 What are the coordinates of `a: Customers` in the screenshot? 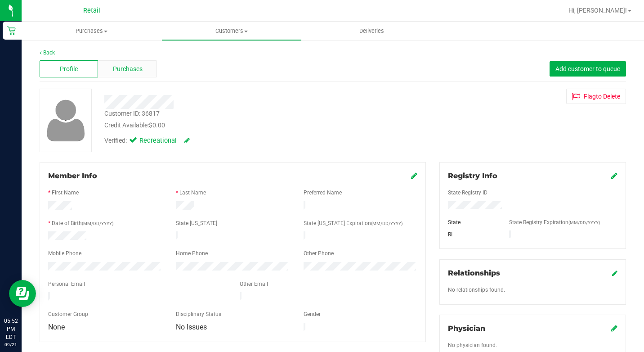 It's located at (231, 31).